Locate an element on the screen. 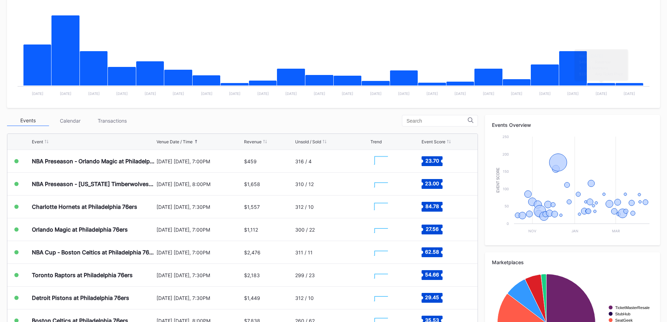 This screenshot has width=667, height=322. div: Calendar is located at coordinates (70, 121).